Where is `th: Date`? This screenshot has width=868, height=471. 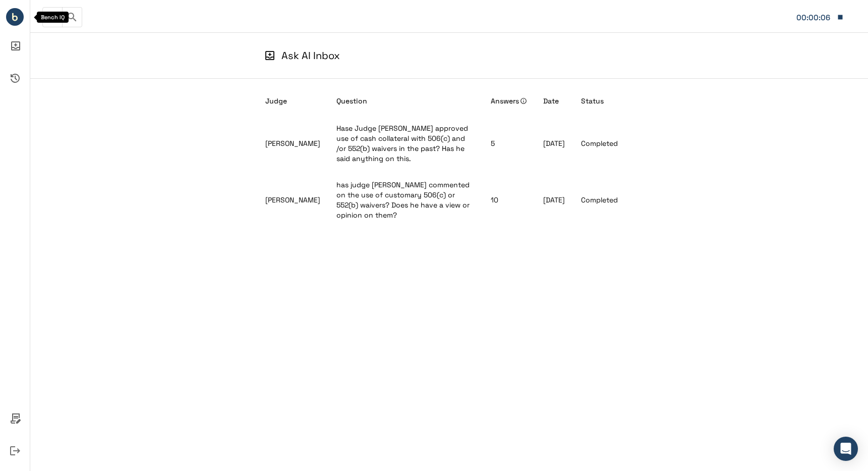
th: Date is located at coordinates (553, 101).